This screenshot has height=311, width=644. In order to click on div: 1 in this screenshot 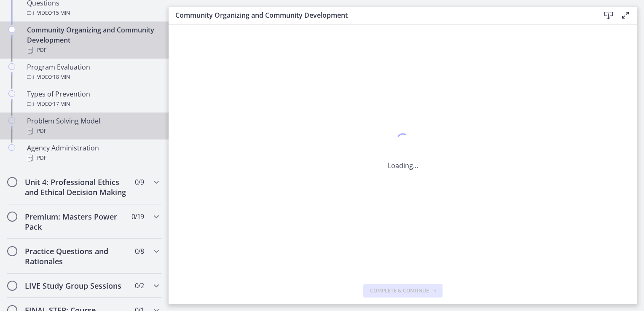, I will do `click(403, 141)`.